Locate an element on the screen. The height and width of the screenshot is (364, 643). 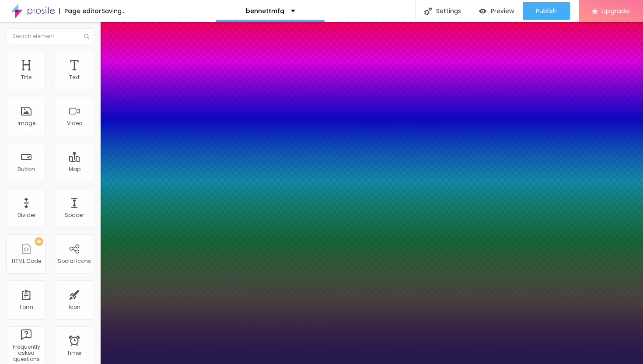
button: Publish is located at coordinates (546, 11).